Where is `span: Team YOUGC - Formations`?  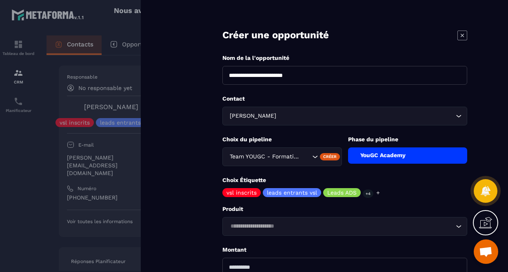
span: Team YOUGC - Formations is located at coordinates (265, 157).